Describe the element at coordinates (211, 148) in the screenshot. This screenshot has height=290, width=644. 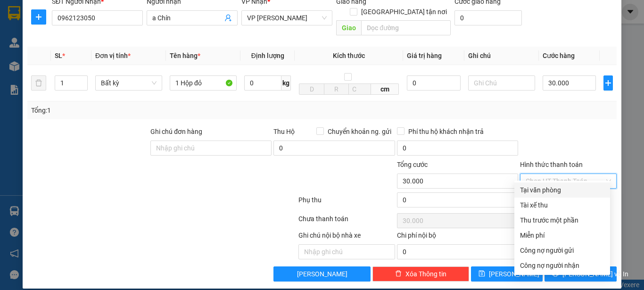
I see `input: Ghi chú đơn hàng` at that location.